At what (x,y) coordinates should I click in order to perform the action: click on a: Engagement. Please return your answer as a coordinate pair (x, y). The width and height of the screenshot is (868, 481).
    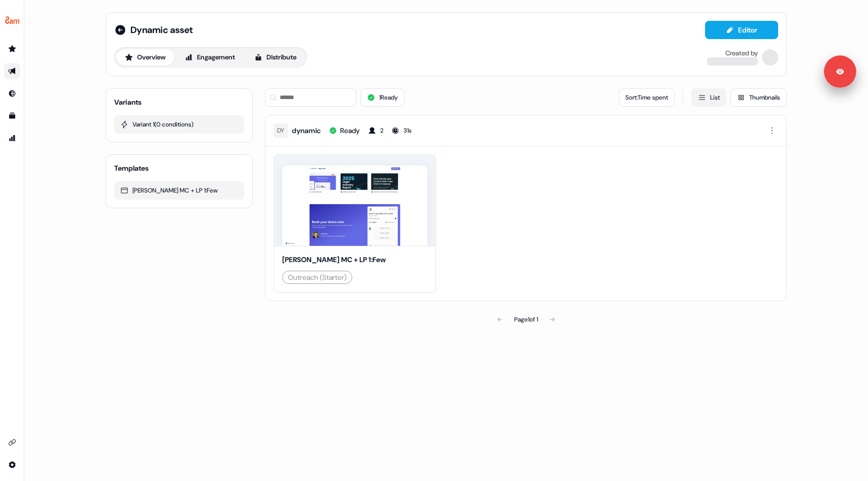
    Looking at the image, I should click on (210, 58).